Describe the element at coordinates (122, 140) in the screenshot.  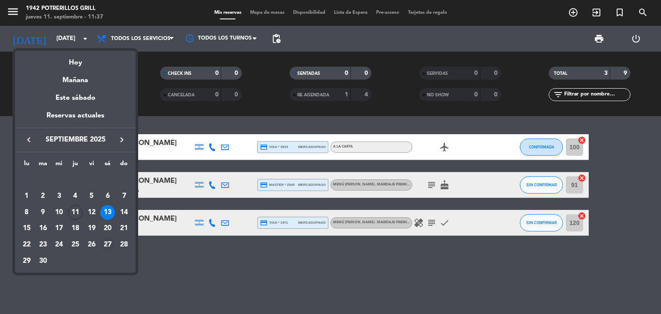
I see `i: keyboard_arrow_right` at that location.